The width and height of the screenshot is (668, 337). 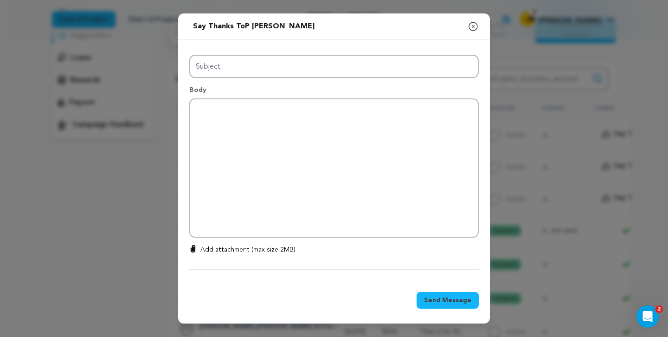 I want to click on p: Add attachment (max size 2MB), so click(x=248, y=250).